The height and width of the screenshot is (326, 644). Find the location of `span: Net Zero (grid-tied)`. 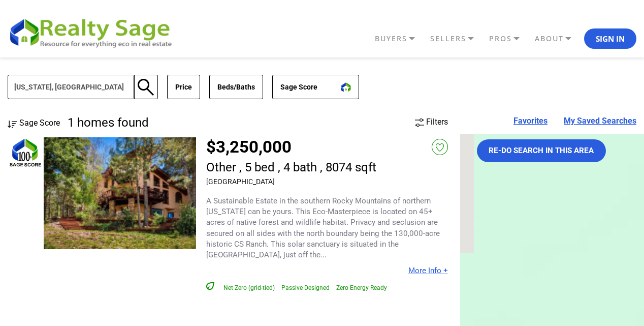

span: Net Zero (grid-tied) is located at coordinates (249, 288).